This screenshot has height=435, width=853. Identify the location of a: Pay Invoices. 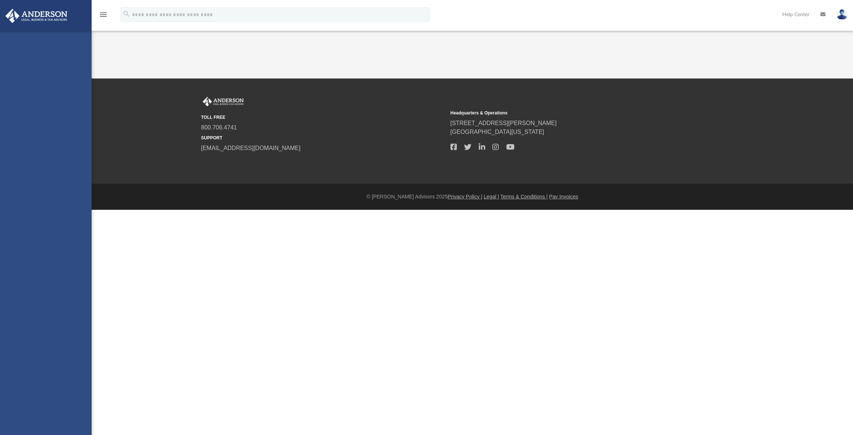
(564, 197).